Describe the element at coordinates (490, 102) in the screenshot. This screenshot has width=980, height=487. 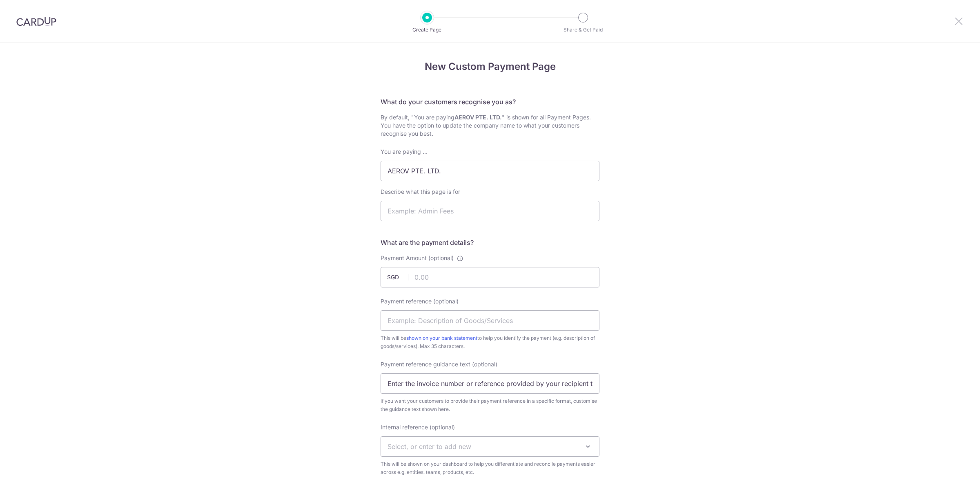
I see `h5: What do your customers recognise you as?` at that location.